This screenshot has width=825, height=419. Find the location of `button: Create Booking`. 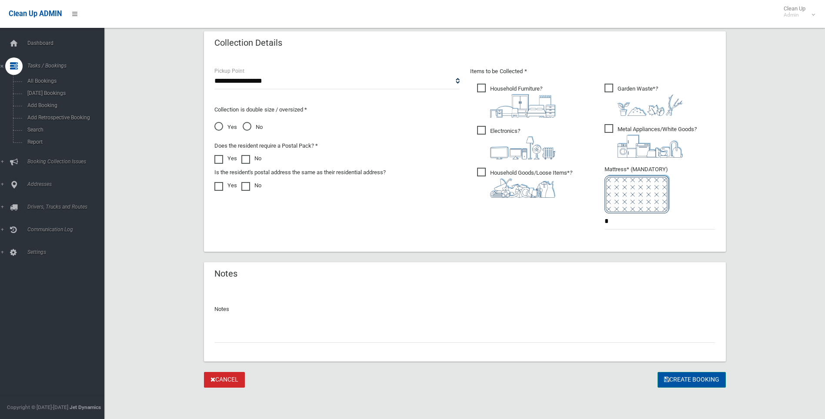

button: Create Booking is located at coordinates (692, 379).